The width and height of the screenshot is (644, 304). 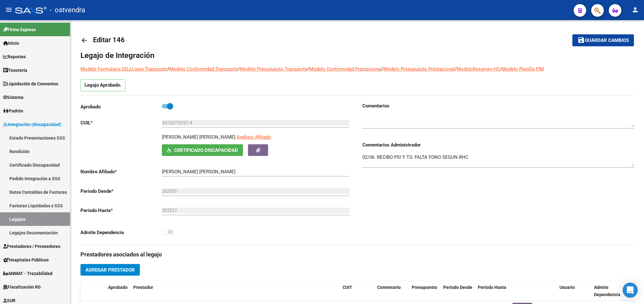 I want to click on a: Modelo Conformidad Prestacional, so click(x=345, y=69).